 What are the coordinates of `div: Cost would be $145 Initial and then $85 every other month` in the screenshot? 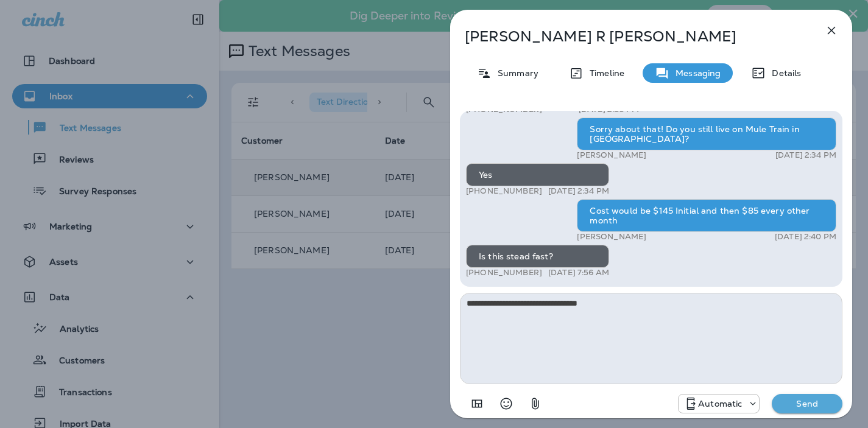 It's located at (707, 215).